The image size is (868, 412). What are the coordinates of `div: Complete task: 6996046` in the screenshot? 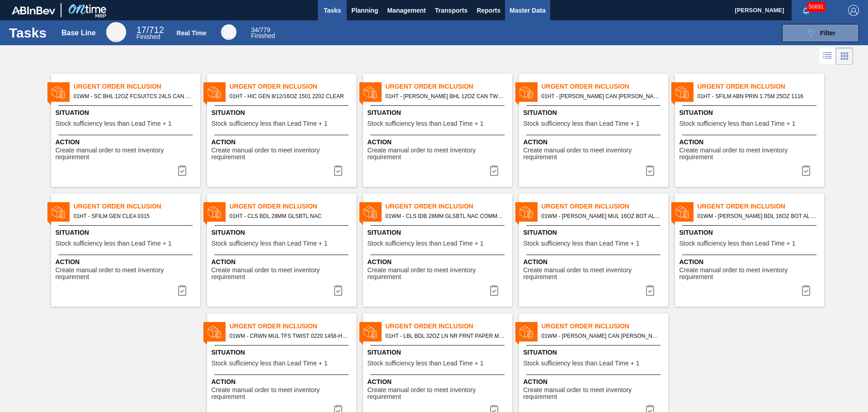 It's located at (494, 171).